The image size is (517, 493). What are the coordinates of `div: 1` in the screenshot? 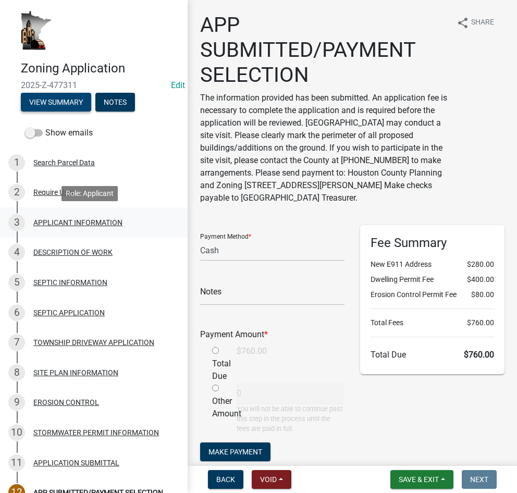 It's located at (17, 163).